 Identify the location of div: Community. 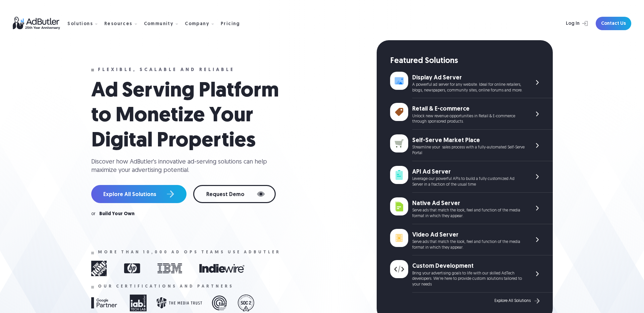
(159, 24).